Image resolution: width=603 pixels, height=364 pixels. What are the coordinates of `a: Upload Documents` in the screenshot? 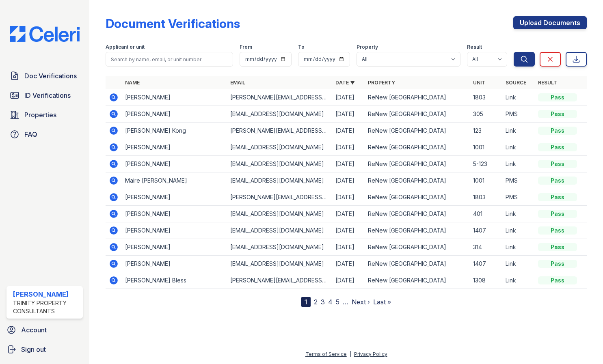 It's located at (550, 22).